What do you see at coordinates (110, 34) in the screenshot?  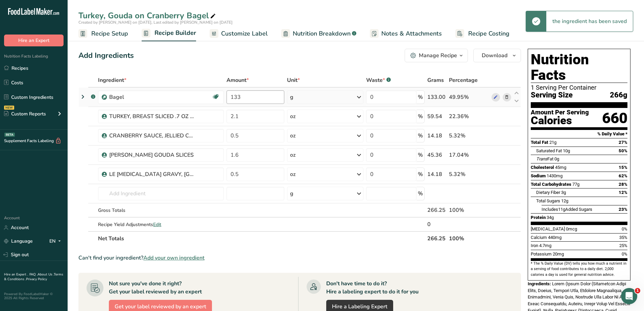 I see `span: Recipe Setup` at bounding box center [110, 34].